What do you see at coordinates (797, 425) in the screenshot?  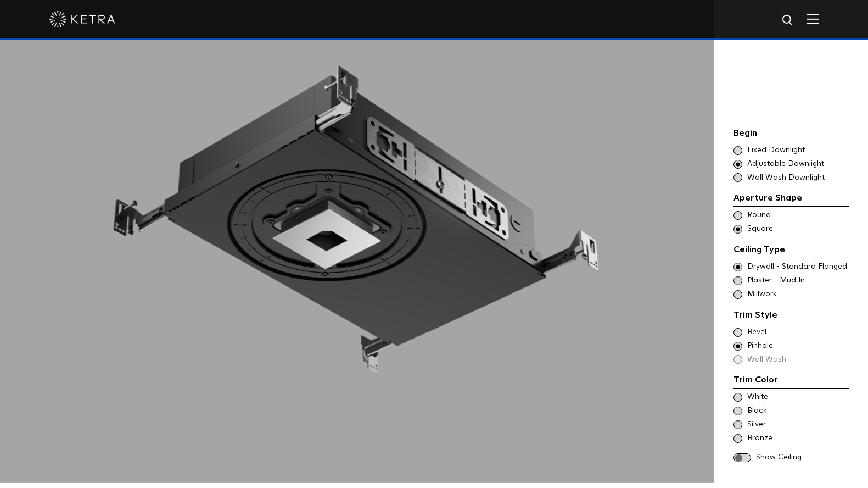 I see `span: Silver` at bounding box center [797, 425].